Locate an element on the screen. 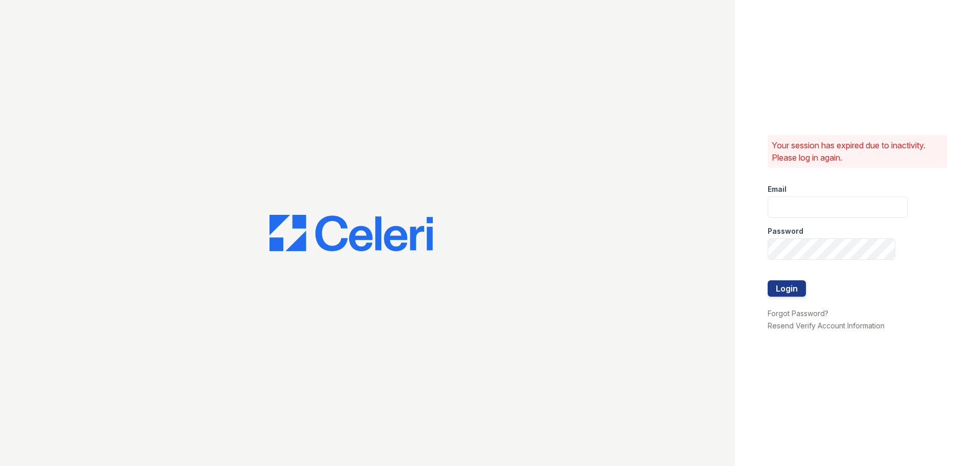 Image resolution: width=980 pixels, height=466 pixels. a: Resend Verify Account Information is located at coordinates (826, 325).